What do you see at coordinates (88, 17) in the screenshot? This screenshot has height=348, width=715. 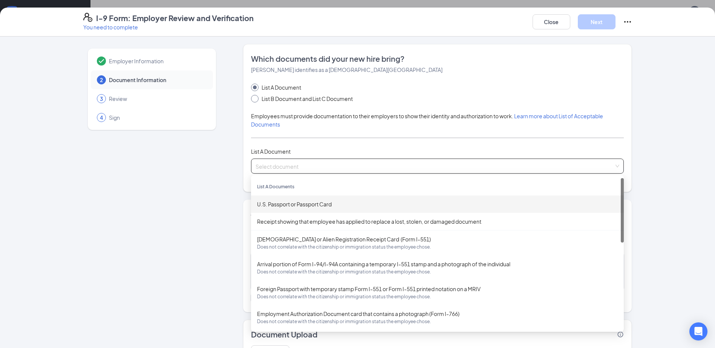 I see `svg: FormI9EVerifyIcon` at bounding box center [88, 17].